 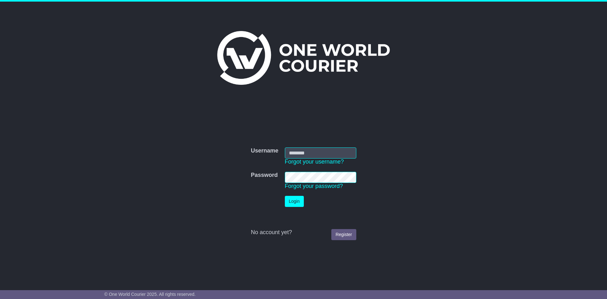 What do you see at coordinates (343, 234) in the screenshot?
I see `a: Register` at bounding box center [343, 234].